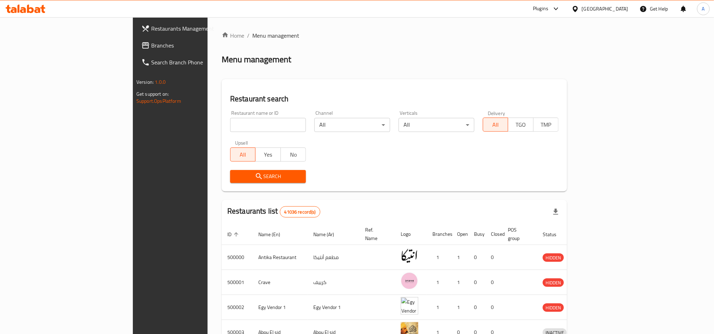  Describe the element at coordinates (268, 125) in the screenshot. I see `input: Search for restaurant name or ID..` at that location.